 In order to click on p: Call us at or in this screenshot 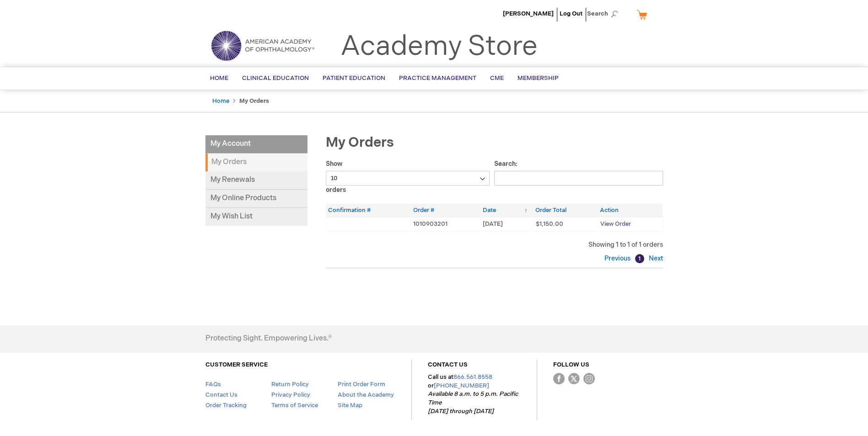, I will do `click(474, 394)`.